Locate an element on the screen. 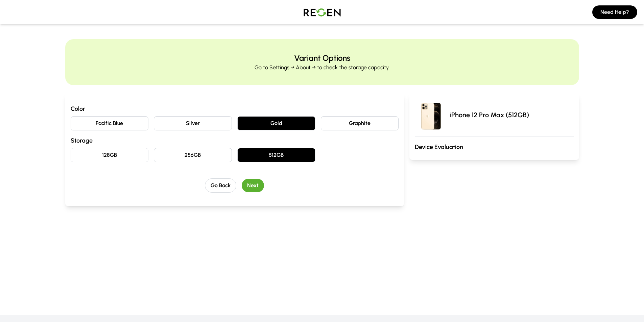 The height and width of the screenshot is (322, 644). h3: Color is located at coordinates (235, 109).